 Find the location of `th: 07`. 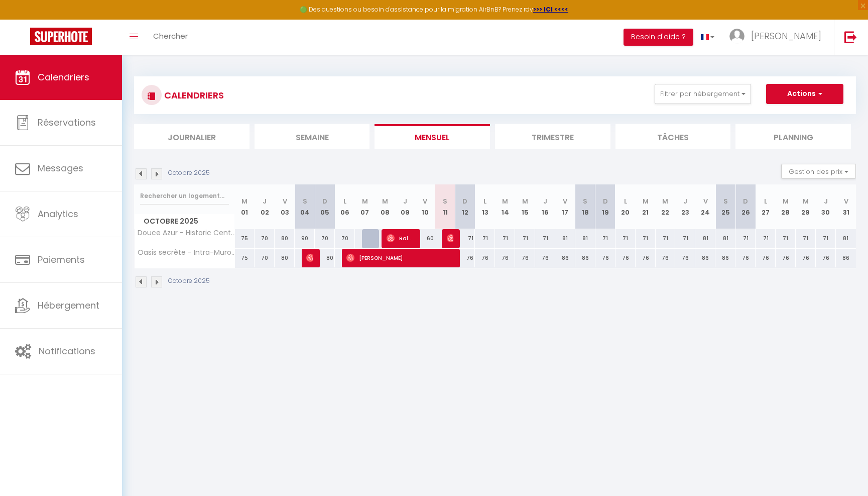

th: 07 is located at coordinates (365, 207).